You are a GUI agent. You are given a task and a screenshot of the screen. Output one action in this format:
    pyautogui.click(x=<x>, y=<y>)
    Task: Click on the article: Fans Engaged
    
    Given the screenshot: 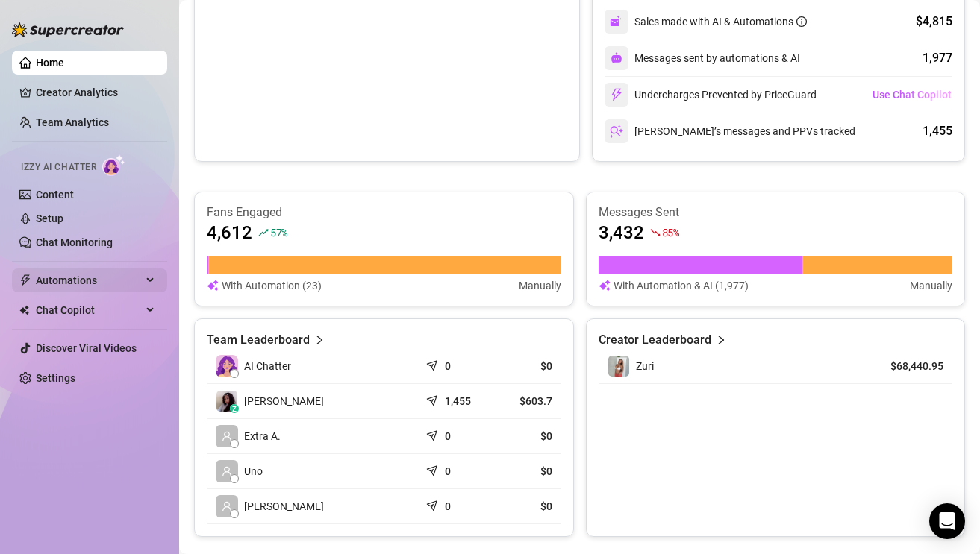 What is the action you would take?
    pyautogui.click(x=383, y=212)
    